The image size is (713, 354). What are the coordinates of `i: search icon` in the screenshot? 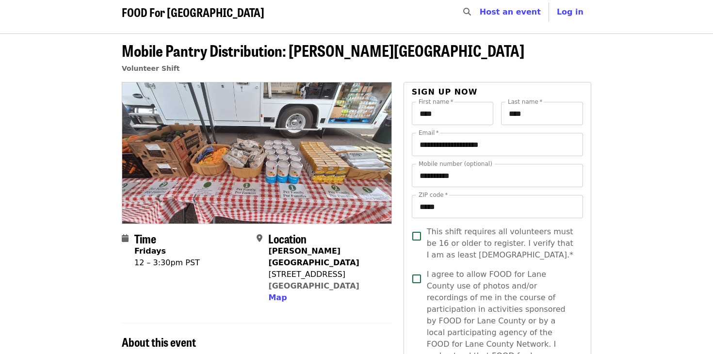 It's located at (467, 12).